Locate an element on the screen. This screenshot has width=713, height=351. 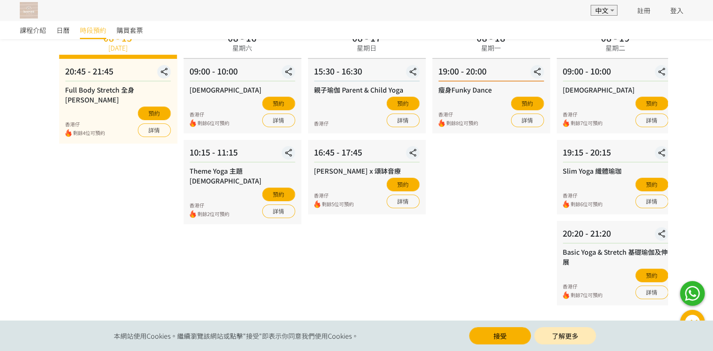
a: 購買套票 is located at coordinates (130, 30).